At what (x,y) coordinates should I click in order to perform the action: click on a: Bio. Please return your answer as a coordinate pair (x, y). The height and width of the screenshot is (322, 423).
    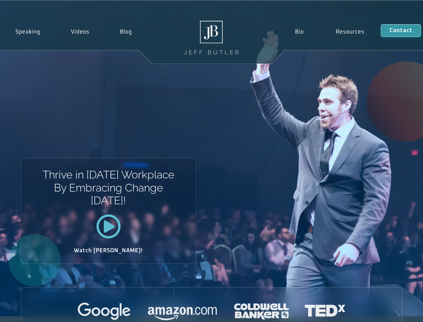
    Looking at the image, I should click on (299, 32).